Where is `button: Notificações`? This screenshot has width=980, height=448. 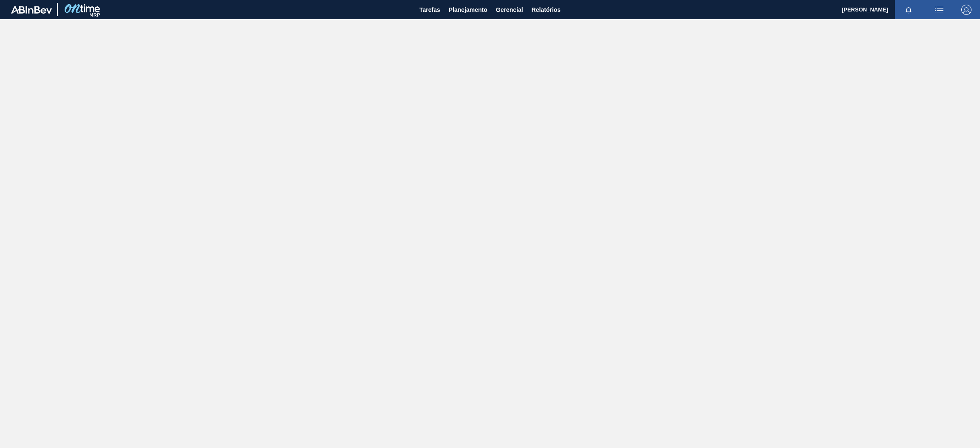 button: Notificações is located at coordinates (909, 10).